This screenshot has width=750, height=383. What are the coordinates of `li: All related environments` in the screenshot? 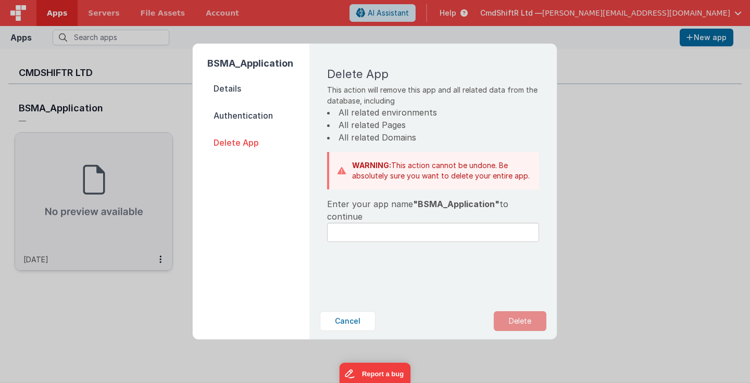 It's located at (433, 113).